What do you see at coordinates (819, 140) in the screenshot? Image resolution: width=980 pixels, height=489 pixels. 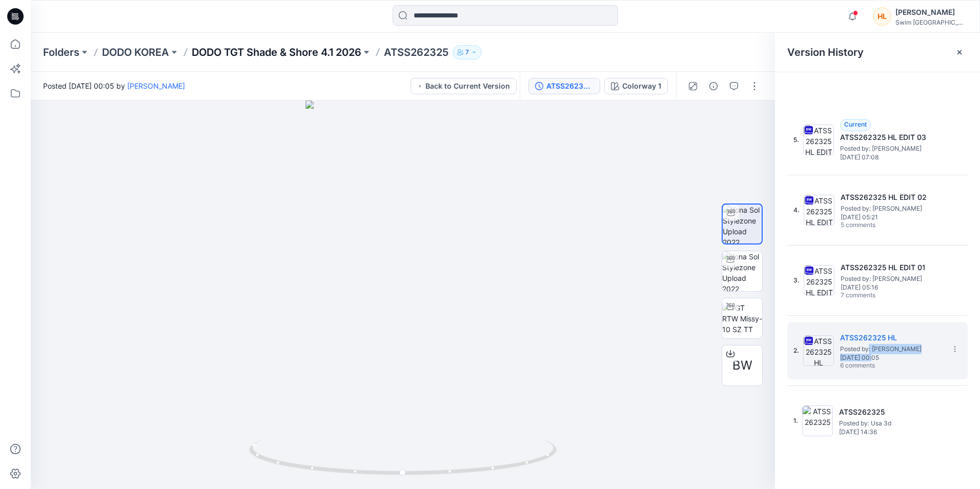 I see `img: ATSS262325 HL EDIT 03` at bounding box center [819, 140].